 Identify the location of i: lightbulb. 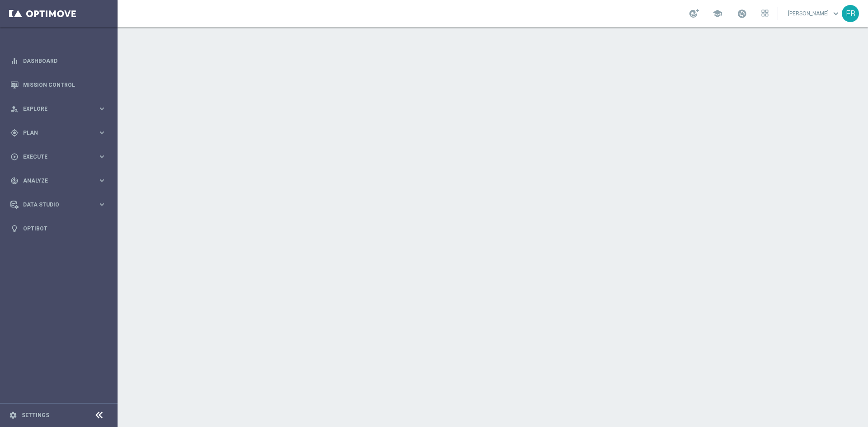
(14, 229).